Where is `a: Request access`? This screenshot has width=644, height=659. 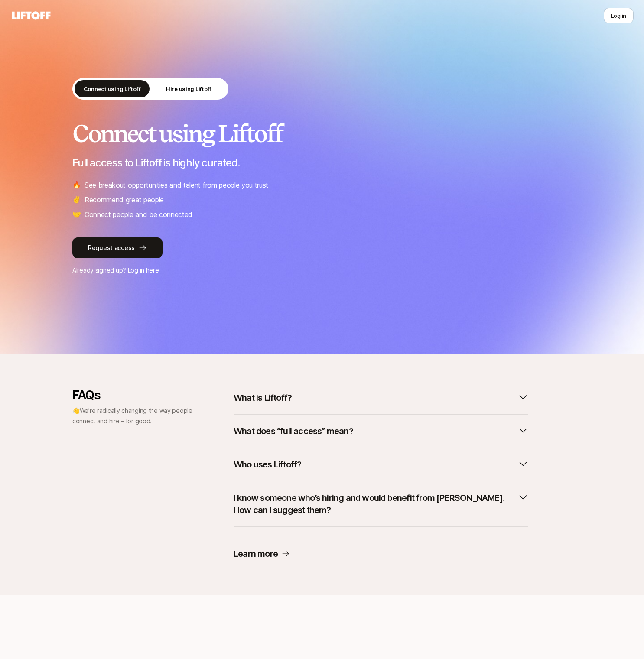 a: Request access is located at coordinates (322, 248).